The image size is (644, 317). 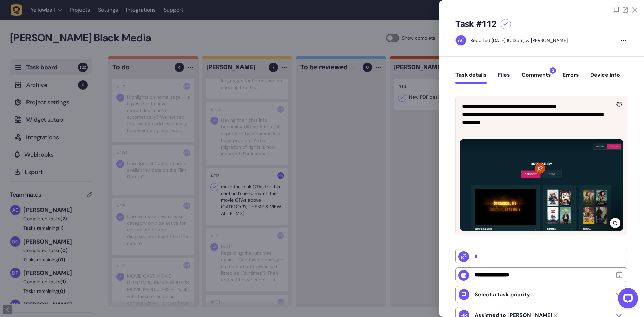 I want to click on button: Device info, so click(x=605, y=78).